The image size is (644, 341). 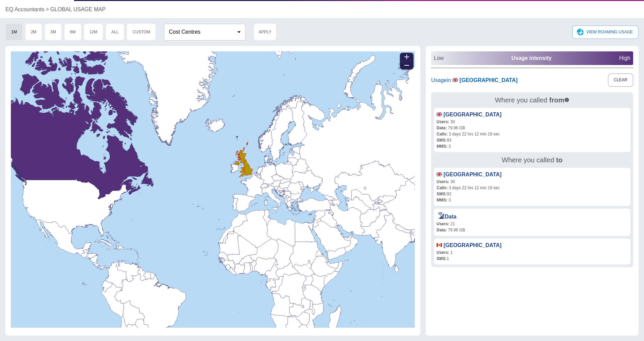 I want to click on h5: High, so click(x=625, y=58).